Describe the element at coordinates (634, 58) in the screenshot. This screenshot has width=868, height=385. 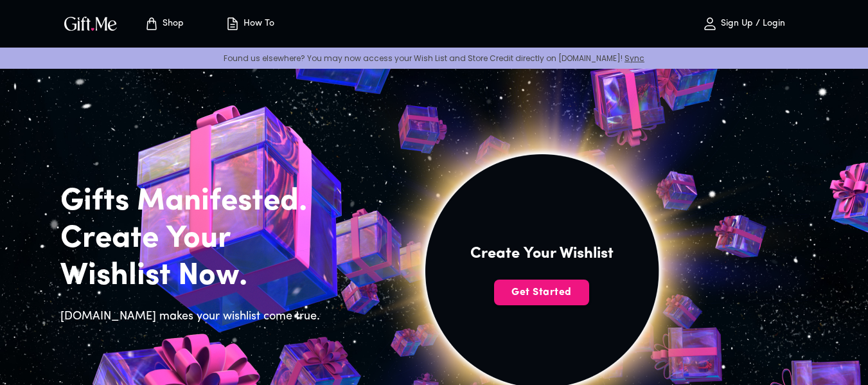
I see `a: Sync` at that location.